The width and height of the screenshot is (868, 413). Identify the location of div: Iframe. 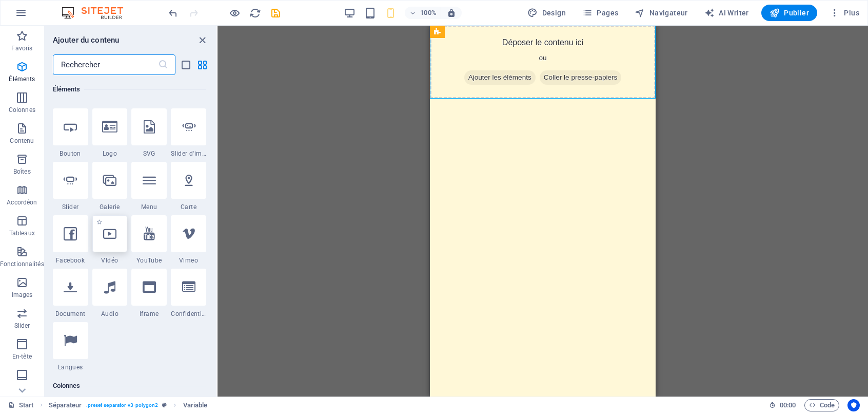
(149, 293).